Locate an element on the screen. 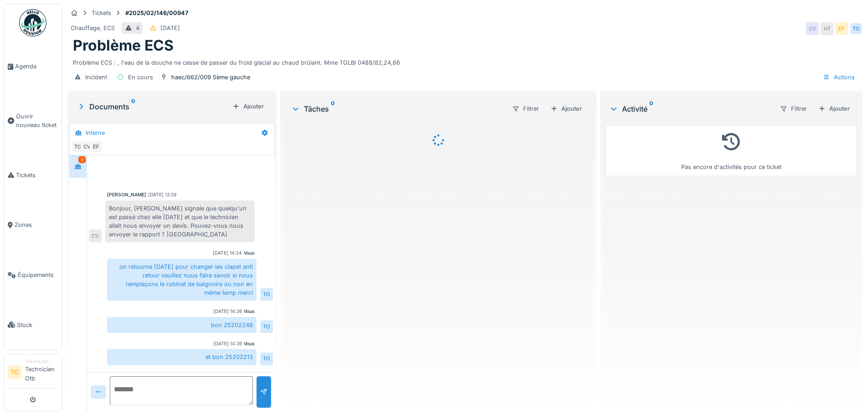 The image size is (868, 415). div: Interne is located at coordinates (95, 133).